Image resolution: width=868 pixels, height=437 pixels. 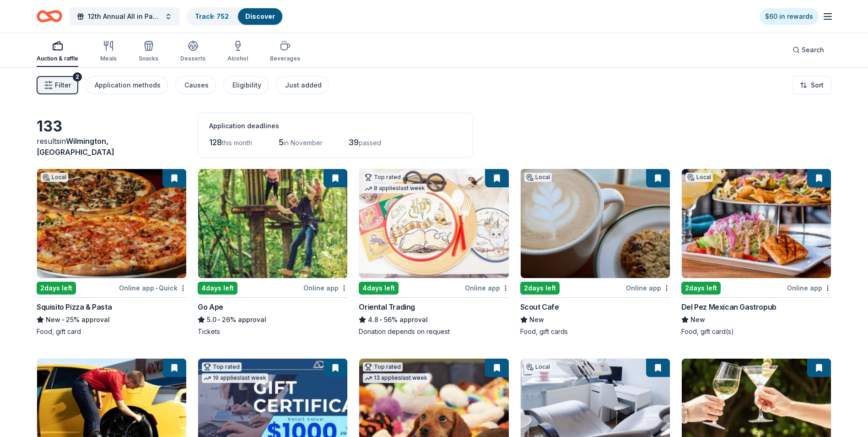 What do you see at coordinates (111, 147) in the screenshot?
I see `div: results` at bounding box center [111, 147].